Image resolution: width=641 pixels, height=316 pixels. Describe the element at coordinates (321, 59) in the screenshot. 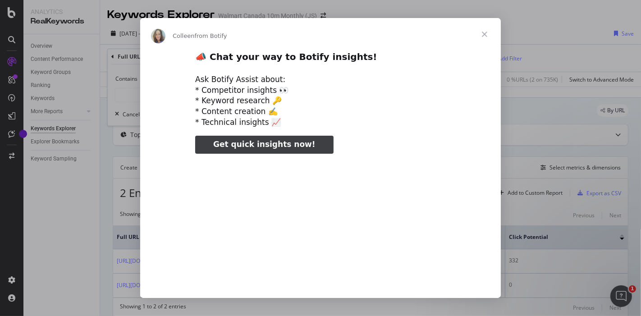

I see `h2: 📣 Chat your way to Botify insights!` at that location.